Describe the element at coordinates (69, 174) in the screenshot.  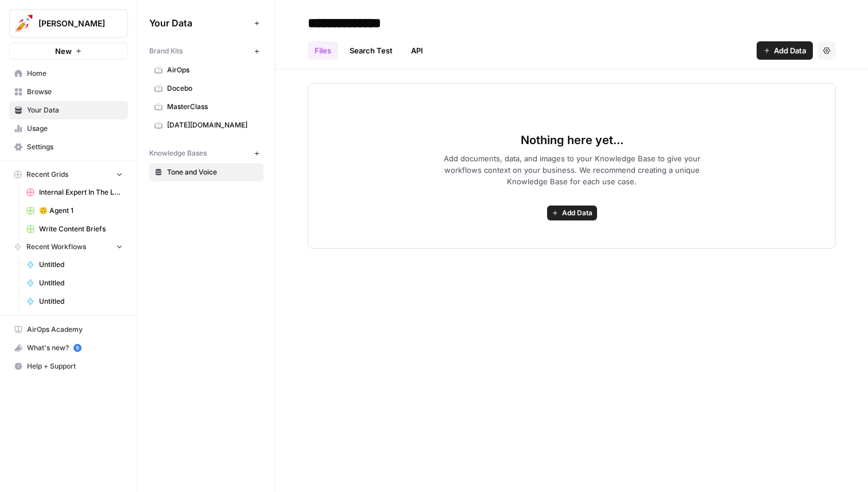
I see `button: Recent Grids` at that location.